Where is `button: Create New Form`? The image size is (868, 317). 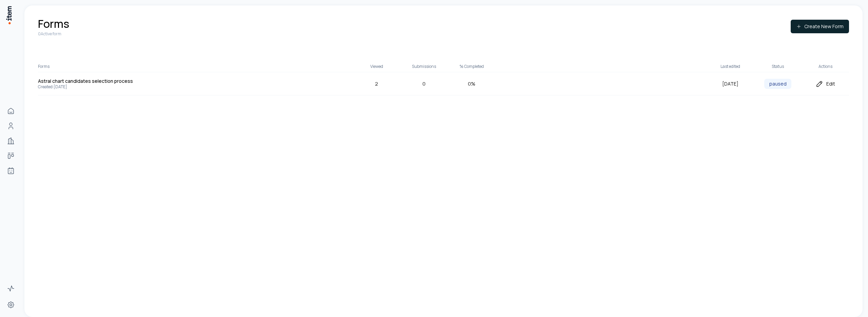 button: Create New Form is located at coordinates (820, 27).